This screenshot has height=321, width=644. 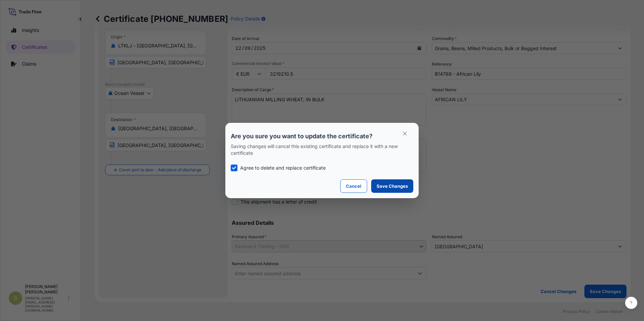 What do you see at coordinates (392, 186) in the screenshot?
I see `p: Save Changes` at bounding box center [392, 186].